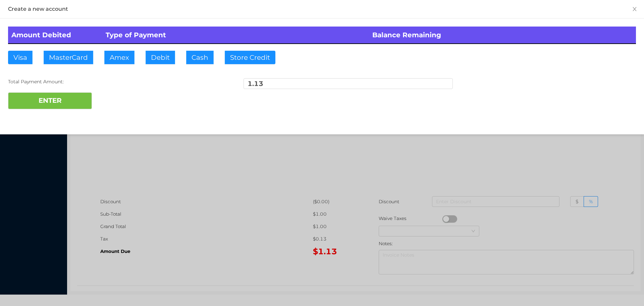 The width and height of the screenshot is (644, 306). What do you see at coordinates (68, 57) in the screenshot?
I see `button: MasterCard` at bounding box center [68, 57].